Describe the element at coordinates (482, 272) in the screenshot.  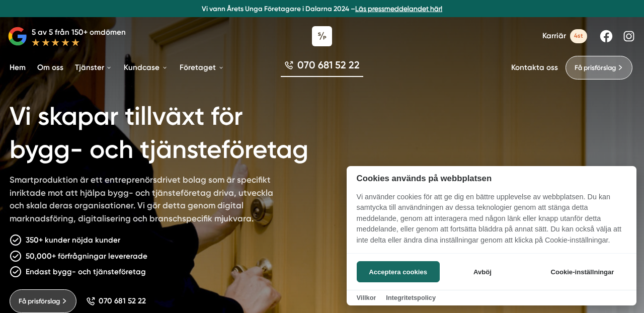
I see `button: Avböj` at that location.